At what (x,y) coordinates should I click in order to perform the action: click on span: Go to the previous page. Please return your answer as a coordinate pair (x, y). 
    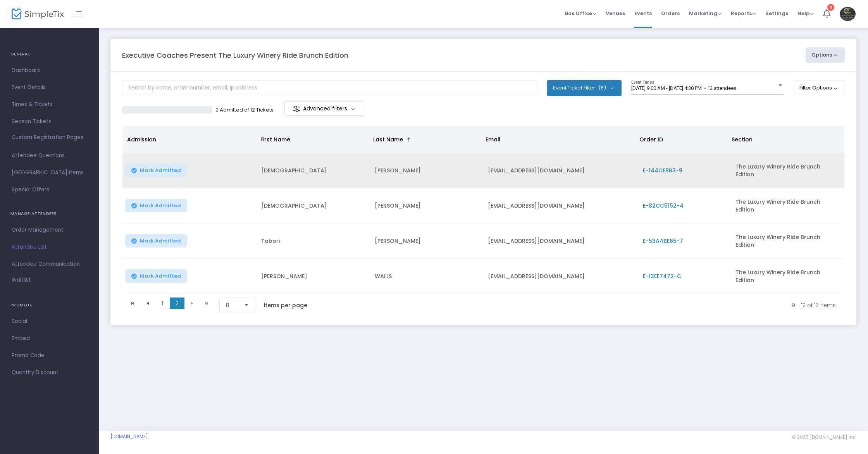
    Looking at the image, I should click on (148, 303).